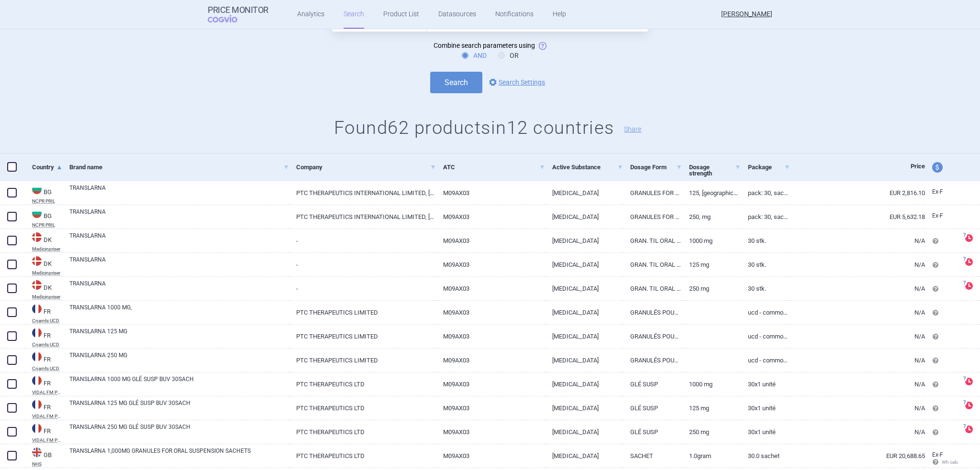 Image resolution: width=980 pixels, height=470 pixels. Describe the element at coordinates (857, 192) in the screenshot. I see `a: EUR 2,816.10` at that location.